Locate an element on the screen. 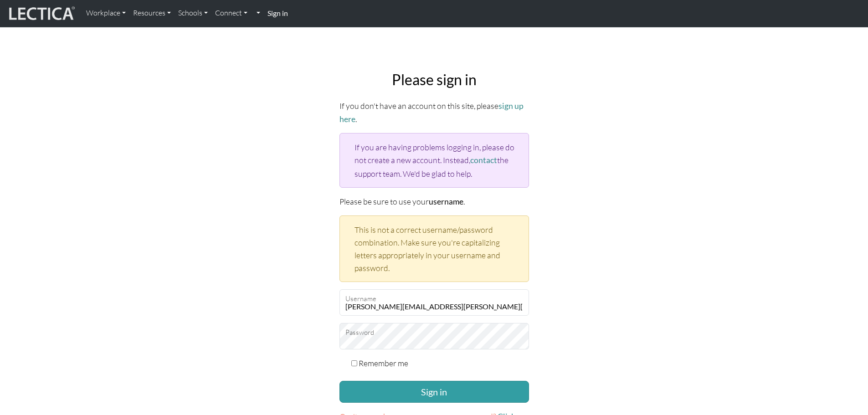 The width and height of the screenshot is (868, 415). strong: Sign in is located at coordinates (278, 13).